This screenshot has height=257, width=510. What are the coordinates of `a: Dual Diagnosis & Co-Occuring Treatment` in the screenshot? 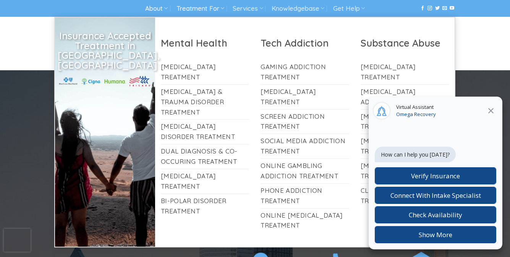 It's located at (205, 157).